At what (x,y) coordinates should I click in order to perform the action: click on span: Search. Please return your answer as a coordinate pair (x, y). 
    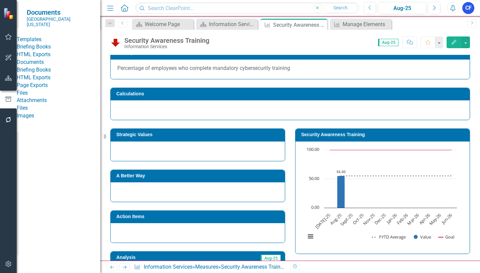
    Looking at the image, I should click on (340, 8).